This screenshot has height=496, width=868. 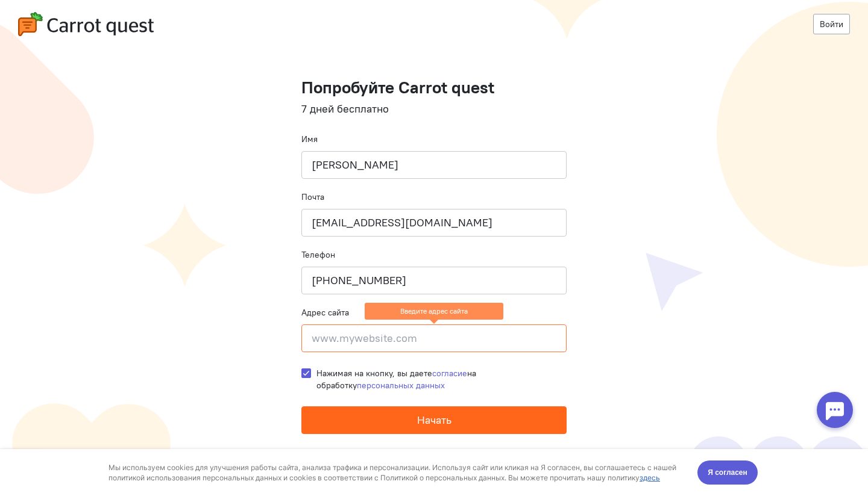 I want to click on label: Адрес сайта, so click(x=325, y=313).